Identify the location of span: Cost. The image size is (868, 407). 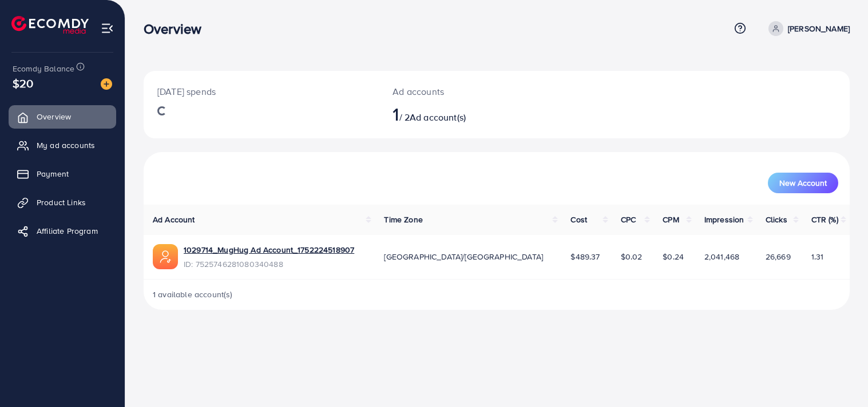
(578, 219).